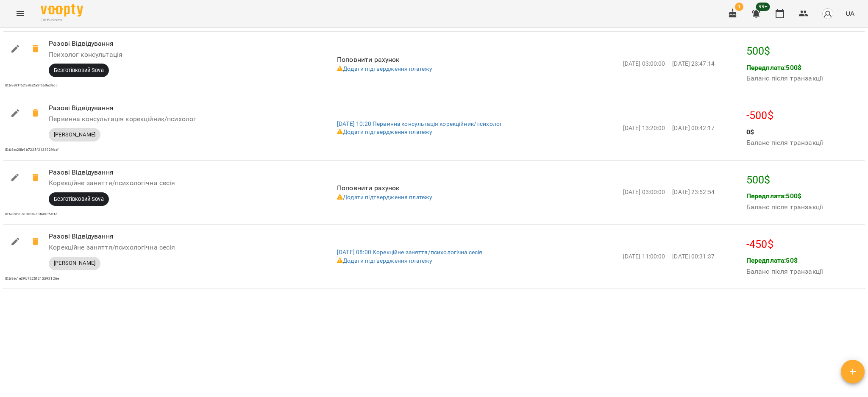 The image size is (868, 397). I want to click on span: For Business, so click(62, 20).